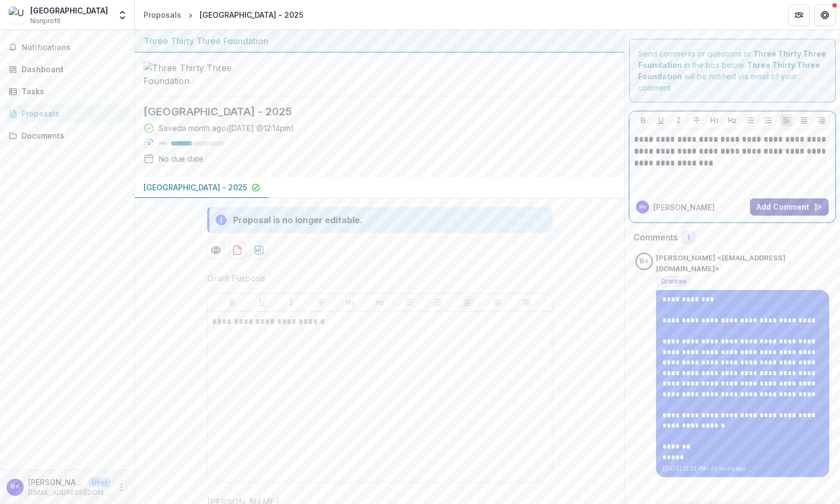 The width and height of the screenshot is (840, 504). What do you see at coordinates (67, 135) in the screenshot?
I see `a: Documents` at bounding box center [67, 135].